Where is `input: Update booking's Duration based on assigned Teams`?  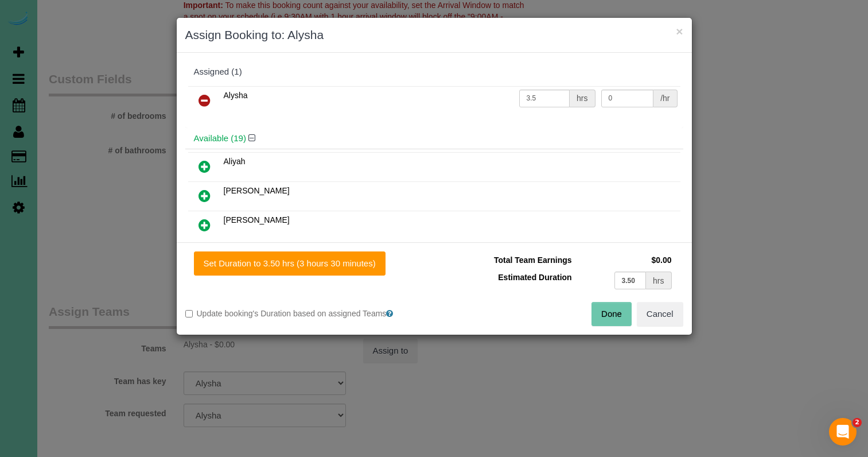
input: Update booking's Duration based on assigned Teams is located at coordinates (188, 313).